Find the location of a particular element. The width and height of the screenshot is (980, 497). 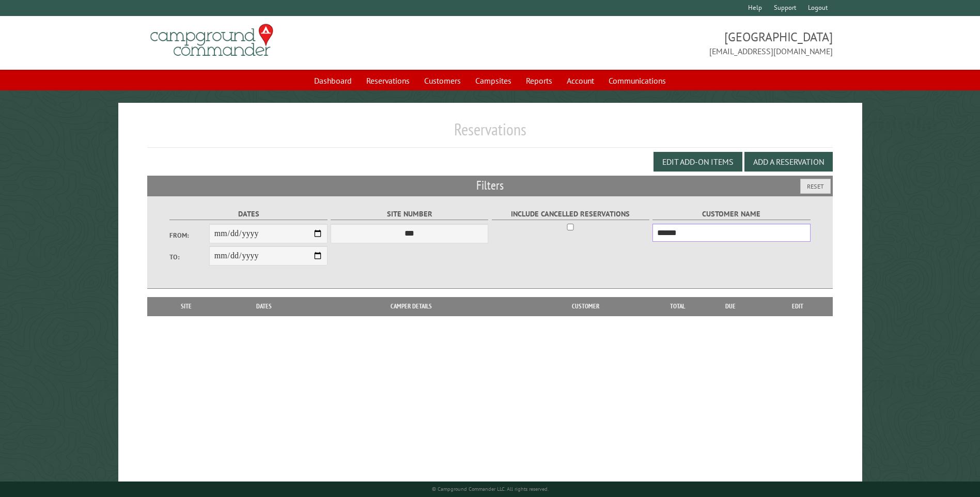

a: Account is located at coordinates (580, 81).